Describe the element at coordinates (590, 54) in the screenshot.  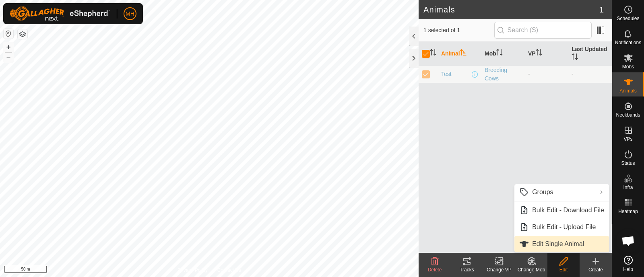
I see `th: Last Updated` at that location.